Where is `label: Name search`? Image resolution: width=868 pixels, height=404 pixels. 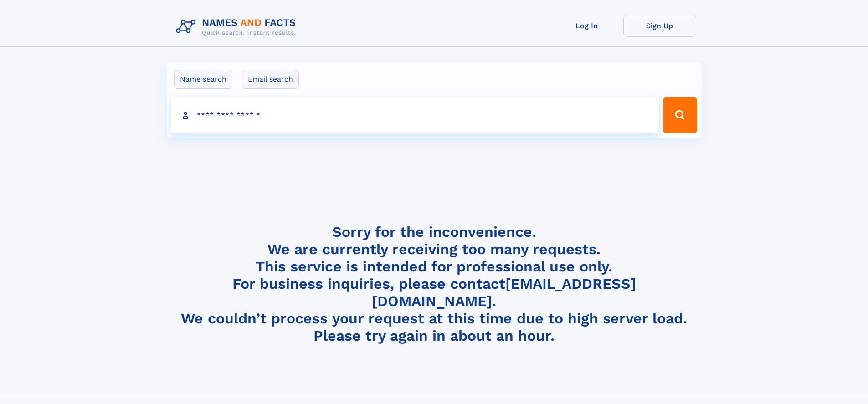 label: Name search is located at coordinates (203, 80).